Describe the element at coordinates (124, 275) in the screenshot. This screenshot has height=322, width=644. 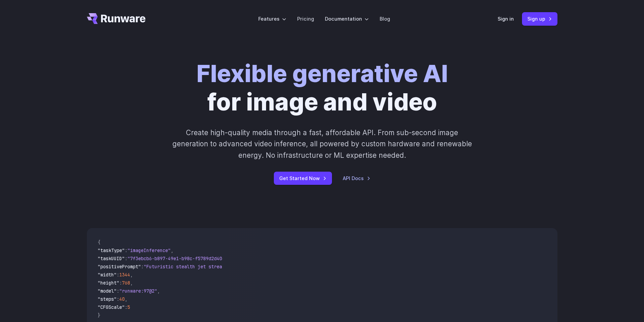
I see `span: 1344` at that location.